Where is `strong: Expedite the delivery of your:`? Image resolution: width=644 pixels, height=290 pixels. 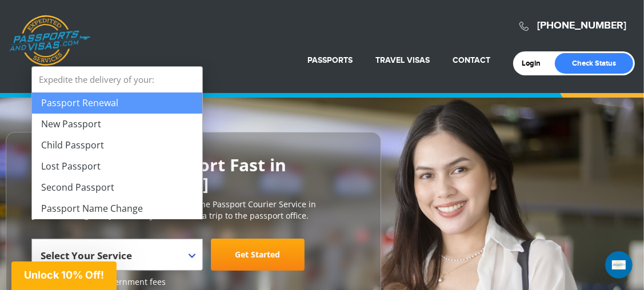 strong: Expedite the delivery of your: is located at coordinates (117, 80).